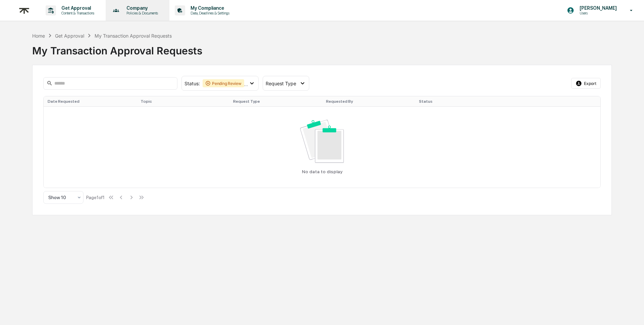 This screenshot has width=644, height=325. What do you see at coordinates (141, 8) in the screenshot?
I see `p: Company` at bounding box center [141, 8].